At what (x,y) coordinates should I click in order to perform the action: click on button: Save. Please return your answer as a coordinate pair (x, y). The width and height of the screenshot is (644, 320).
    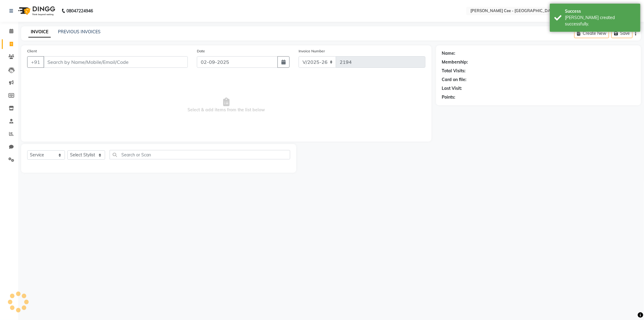
    Looking at the image, I should click on (622, 33).